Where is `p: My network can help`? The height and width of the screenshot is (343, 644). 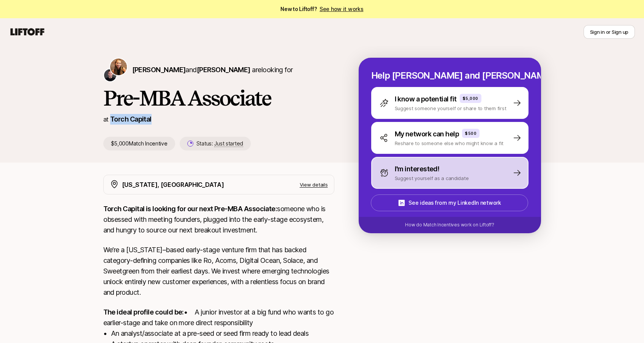 p: My network can help is located at coordinates (427, 134).